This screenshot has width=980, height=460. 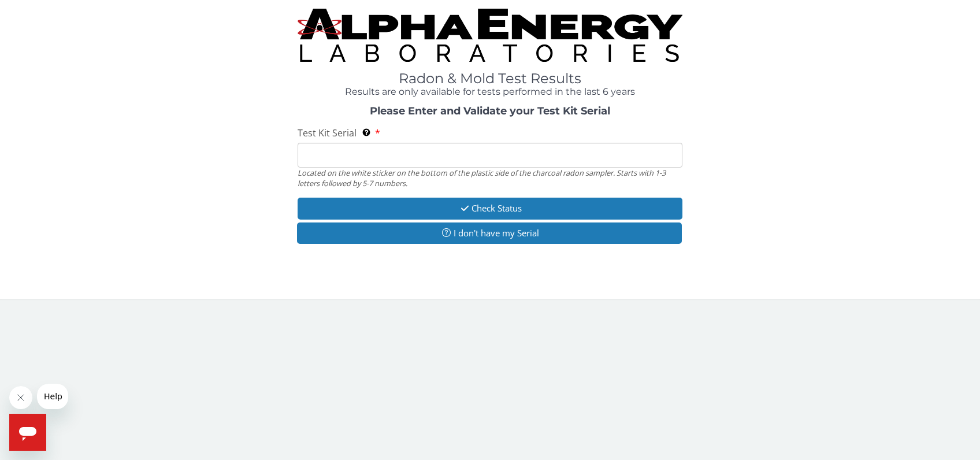 I want to click on h4: Results are only available for tests performed in the last 6 years, so click(x=490, y=92).